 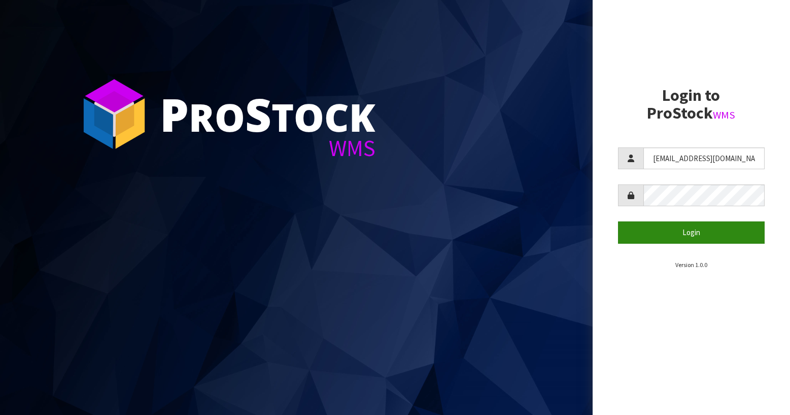 What do you see at coordinates (703, 158) in the screenshot?
I see `input: Username` at bounding box center [703, 158].